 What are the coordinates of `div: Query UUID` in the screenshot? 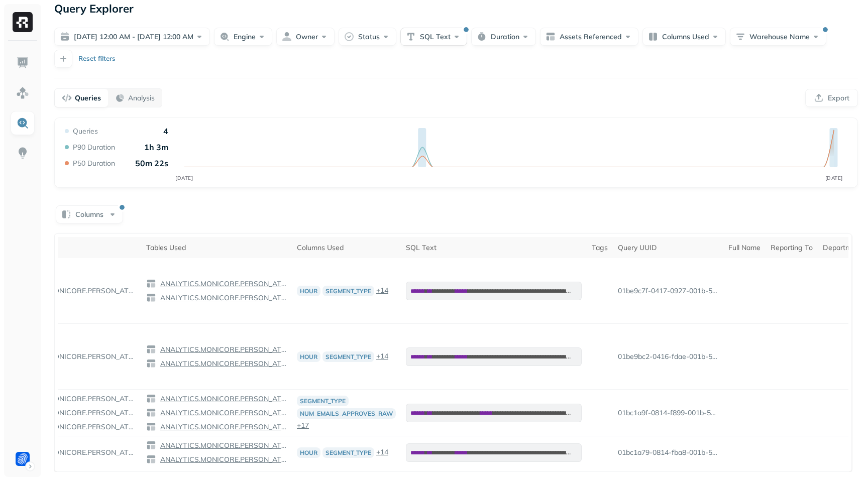 It's located at (668, 248).